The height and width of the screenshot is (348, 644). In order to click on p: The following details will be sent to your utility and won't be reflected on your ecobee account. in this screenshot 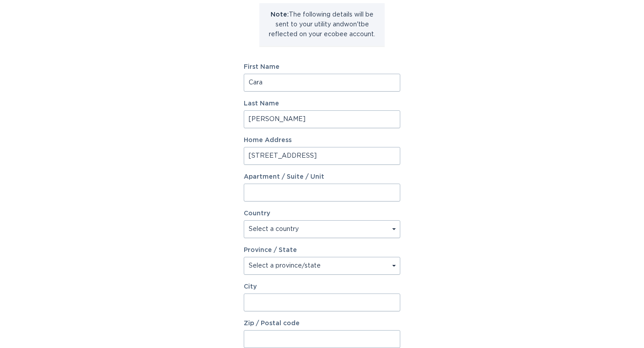, I will do `click(322, 25)`.